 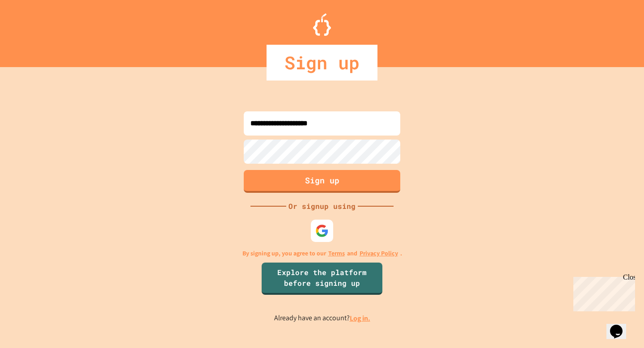 I want to click on a: Terms, so click(x=336, y=253).